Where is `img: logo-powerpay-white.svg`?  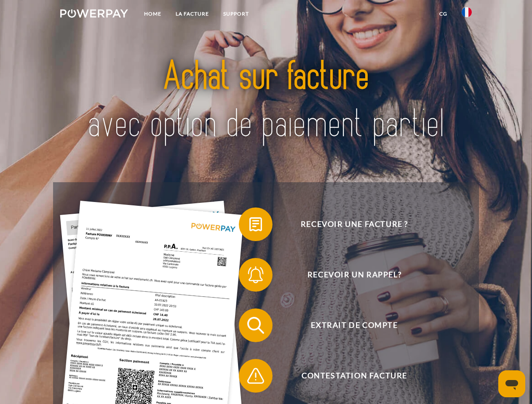
img: logo-powerpay-white.svg is located at coordinates (94, 14).